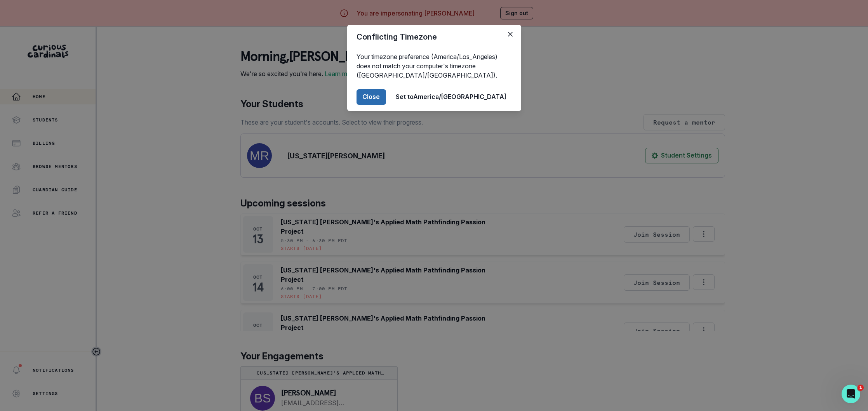 The image size is (868, 411). What do you see at coordinates (434, 37) in the screenshot?
I see `header: Conflicting Timezone` at bounding box center [434, 37].